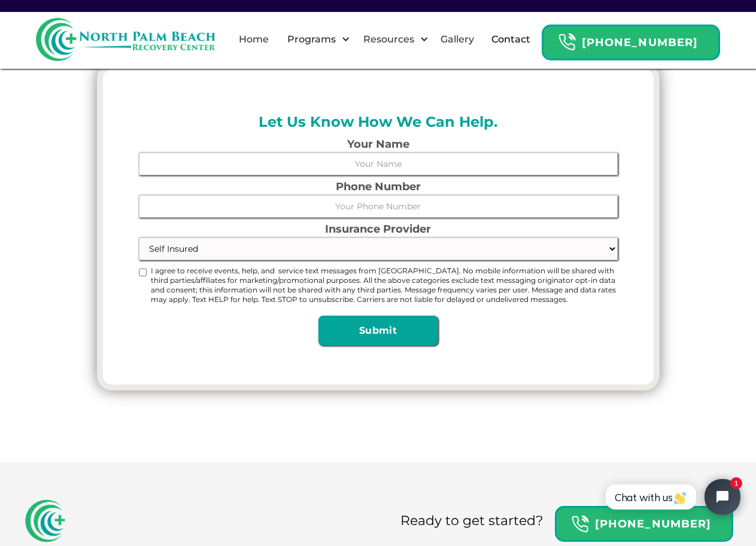 The height and width of the screenshot is (546, 756). What do you see at coordinates (378, 331) in the screenshot?
I see `input: Submit` at bounding box center [378, 331].